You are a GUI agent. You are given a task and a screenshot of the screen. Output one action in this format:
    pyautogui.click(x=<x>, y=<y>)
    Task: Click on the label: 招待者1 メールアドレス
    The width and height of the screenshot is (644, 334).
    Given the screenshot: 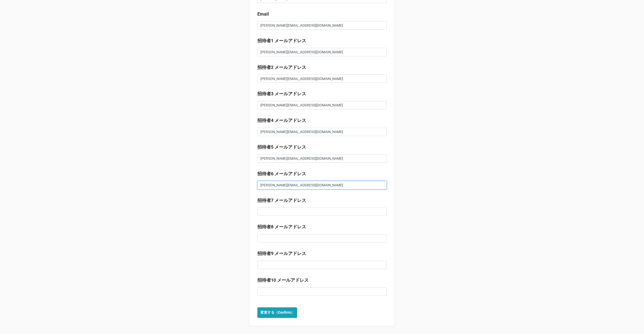 What is the action you would take?
    pyautogui.click(x=282, y=41)
    